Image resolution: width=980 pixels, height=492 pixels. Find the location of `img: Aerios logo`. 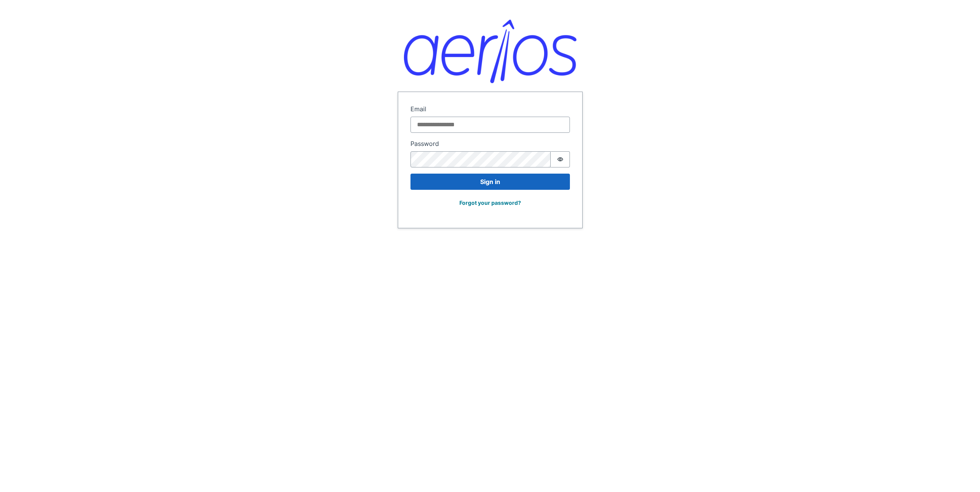

img: Aerios logo is located at coordinates (490, 51).